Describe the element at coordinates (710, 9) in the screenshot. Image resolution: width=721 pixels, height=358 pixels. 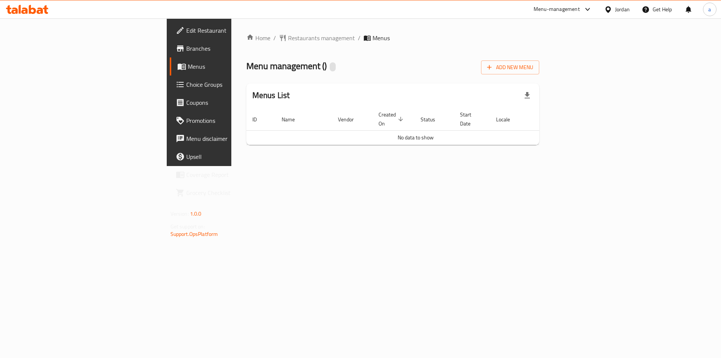
I see `span: a` at that location.